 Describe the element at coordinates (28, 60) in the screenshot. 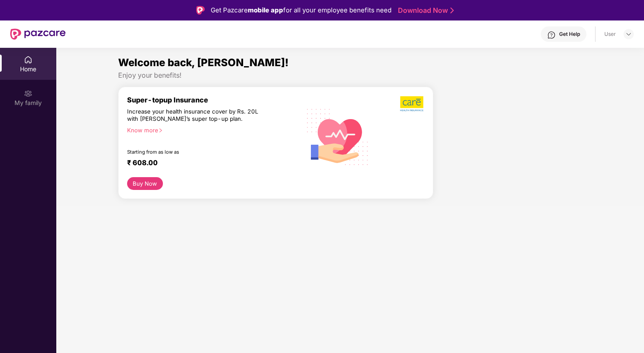

I see `img: svg+xml;base64,PHN2ZyBpZD0iSG9tZSIgeG1sbnM9Imh0dHA6Ly93d3cudzMub3JnLzIwMDAvc3ZnIiB3aWR0aD0iMjAiIG...` at that location.